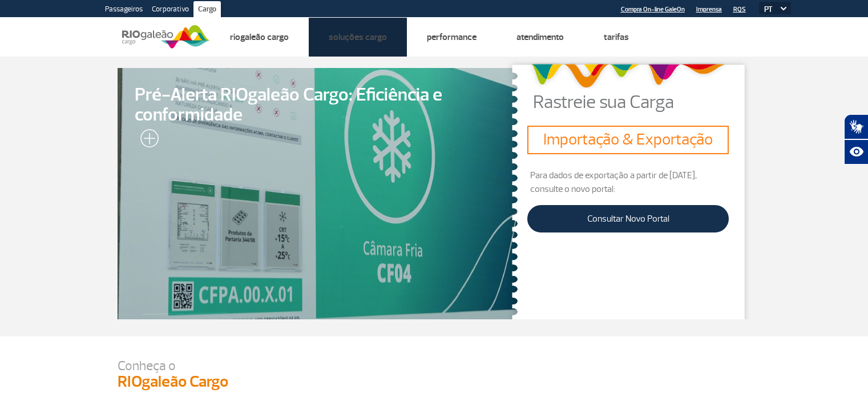  What do you see at coordinates (318, 194) in the screenshot?
I see `a: Pré-Alerta RIOgaleão Cargo: Eficiência e conformidade` at bounding box center [318, 194].